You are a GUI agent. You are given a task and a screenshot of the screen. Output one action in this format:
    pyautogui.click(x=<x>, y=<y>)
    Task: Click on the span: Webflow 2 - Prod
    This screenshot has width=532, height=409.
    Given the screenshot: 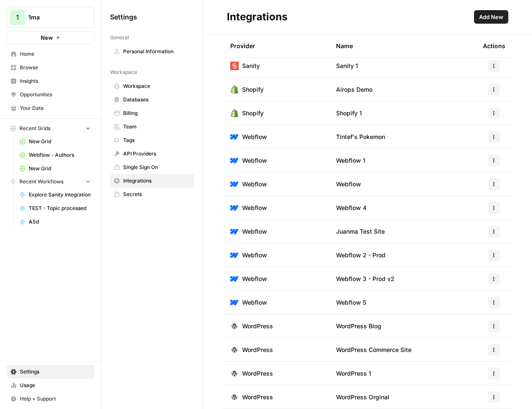 What is the action you would take?
    pyautogui.click(x=360, y=255)
    